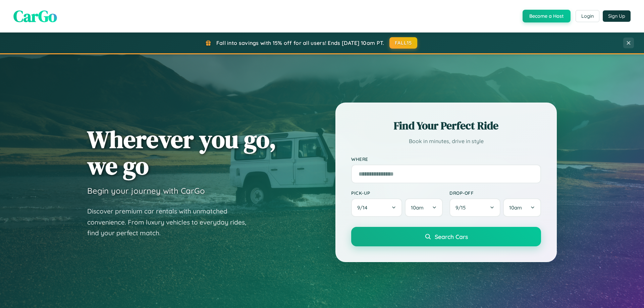 The width and height of the screenshot is (644, 308). I want to click on span: Search Cars, so click(451, 236).